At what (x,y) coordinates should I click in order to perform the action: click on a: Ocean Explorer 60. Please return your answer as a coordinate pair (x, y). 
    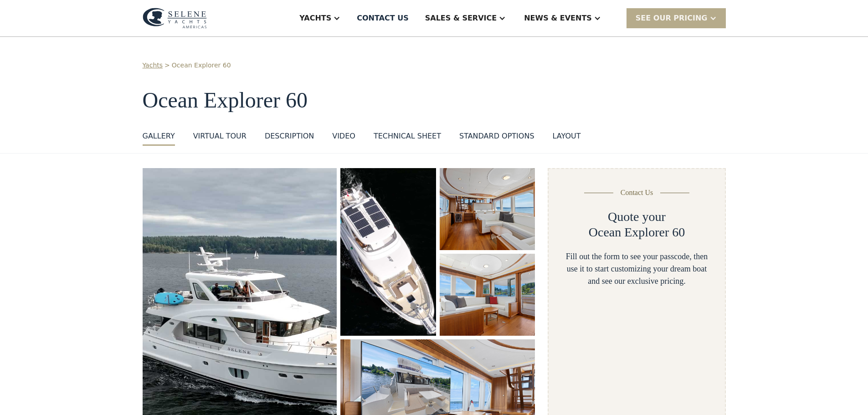
    Looking at the image, I should click on (201, 65).